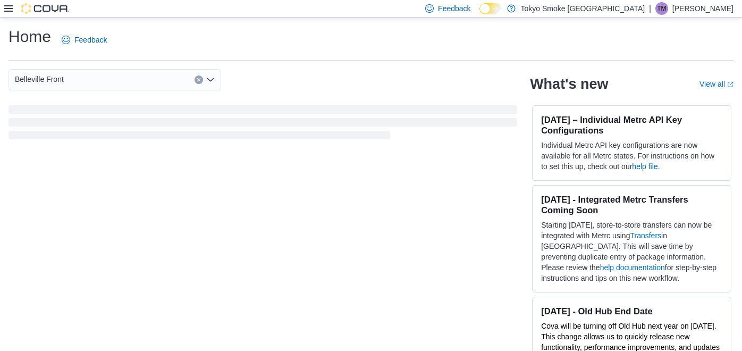 Image resolution: width=742 pixels, height=351 pixels. What do you see at coordinates (569, 84) in the screenshot?
I see `h2: What's new` at bounding box center [569, 84].